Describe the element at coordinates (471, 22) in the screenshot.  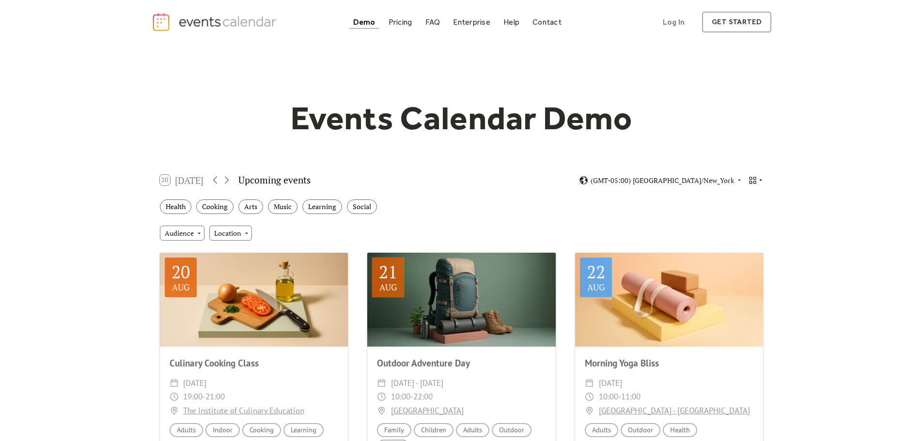
I see `a: Enterprise` at that location.